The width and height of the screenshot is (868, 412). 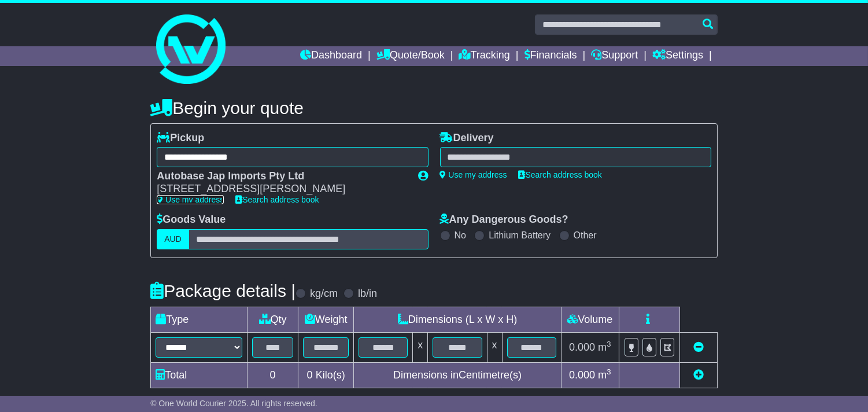 I want to click on td: Type, so click(x=199, y=320).